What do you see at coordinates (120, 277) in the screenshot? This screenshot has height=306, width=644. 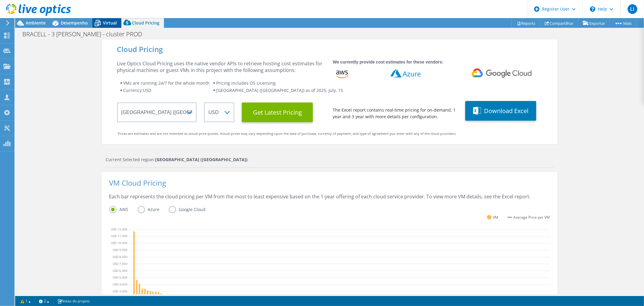 I see `text: USD 5,000` at bounding box center [120, 277].